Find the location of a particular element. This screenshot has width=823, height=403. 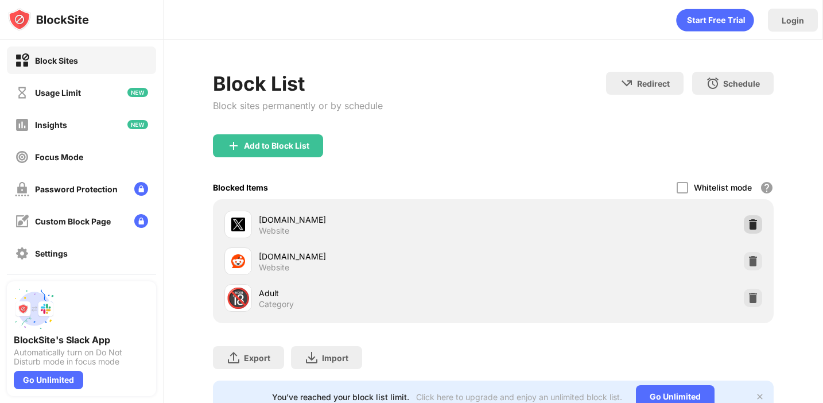

div: Schedule is located at coordinates (741, 83).